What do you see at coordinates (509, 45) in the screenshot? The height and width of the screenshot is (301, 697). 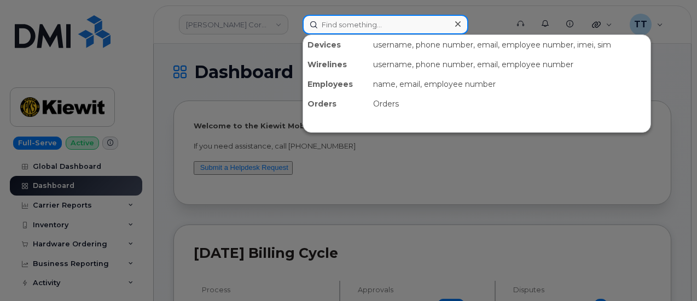 I see `div: username, phone number, email, employee number, imei, sim` at bounding box center [509, 45].